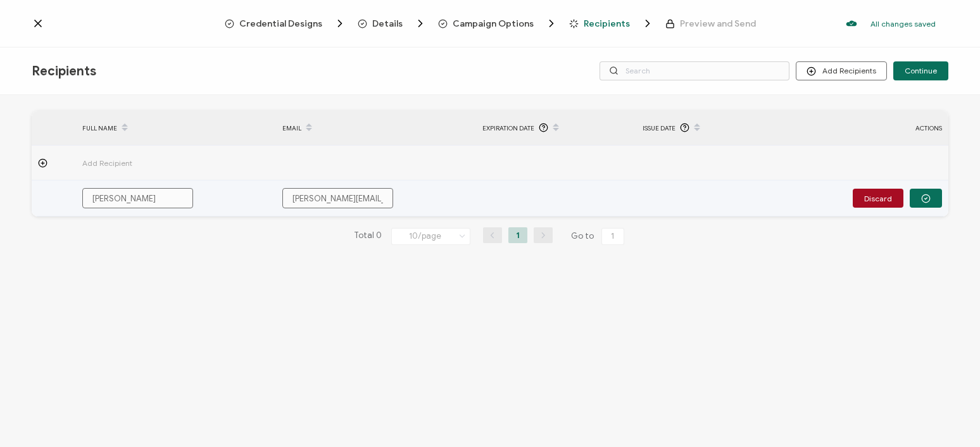 This screenshot has height=447, width=980. I want to click on div: Breadcrumb, so click(490, 24).